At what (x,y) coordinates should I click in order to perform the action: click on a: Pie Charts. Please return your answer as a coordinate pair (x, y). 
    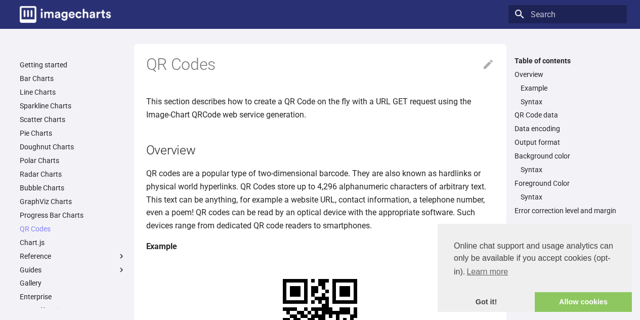
    Looking at the image, I should click on (73, 133).